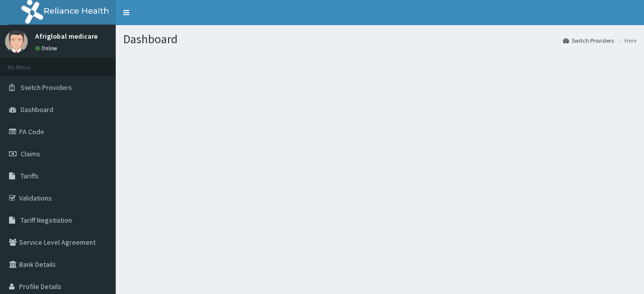 The height and width of the screenshot is (294, 644). I want to click on span: Claims, so click(30, 154).